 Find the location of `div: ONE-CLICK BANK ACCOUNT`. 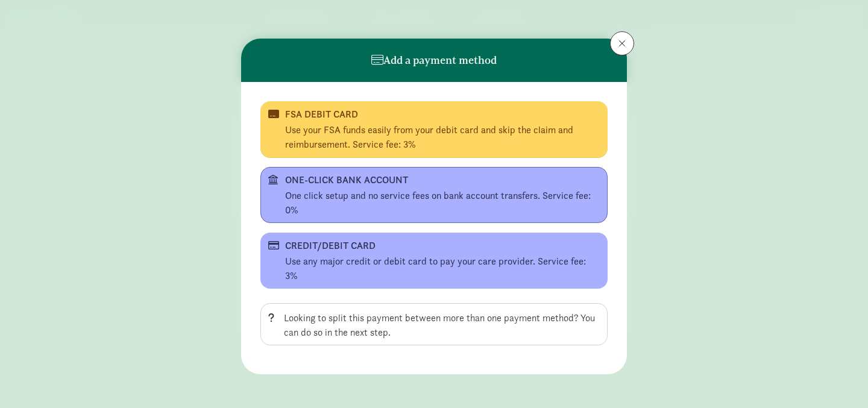

div: ONE-CLICK BANK ACCOUNT is located at coordinates (433, 180).